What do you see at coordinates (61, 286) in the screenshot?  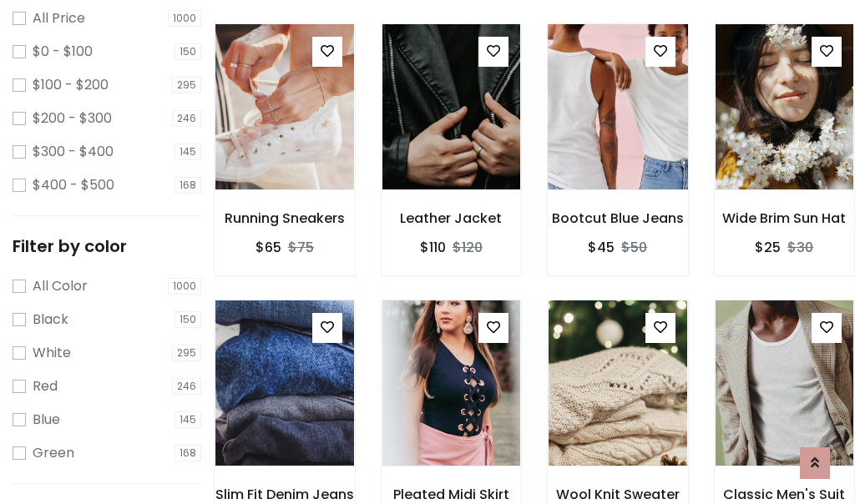 I see `label: All Color` at bounding box center [61, 286].